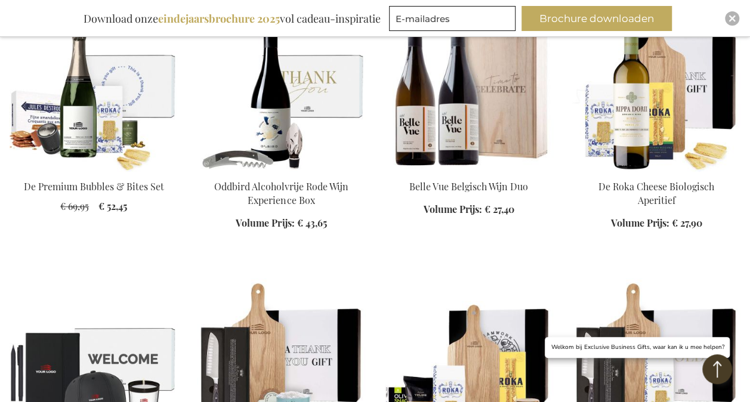 This screenshot has width=750, height=402. What do you see at coordinates (281, 88) in the screenshot?
I see `img: Oddbird Alcoholvrije Rode Wijn Experience Box` at bounding box center [281, 88].